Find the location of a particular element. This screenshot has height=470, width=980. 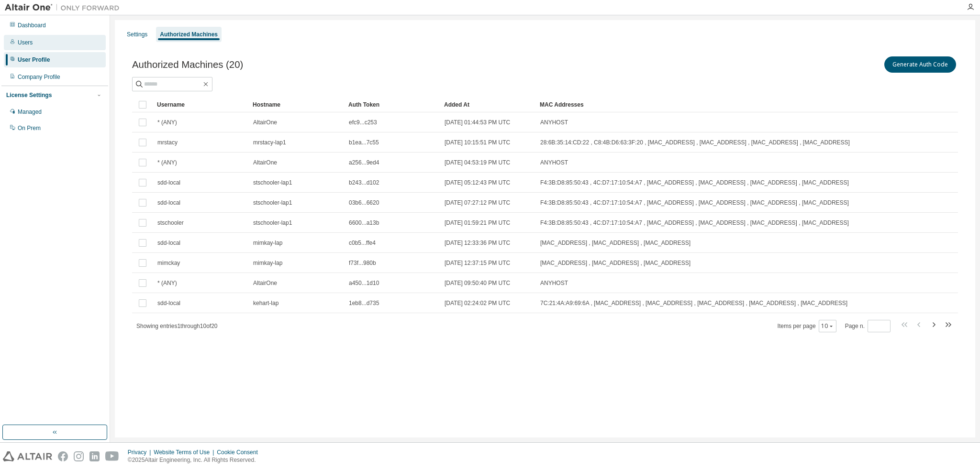

span: Page n. is located at coordinates (867, 326).